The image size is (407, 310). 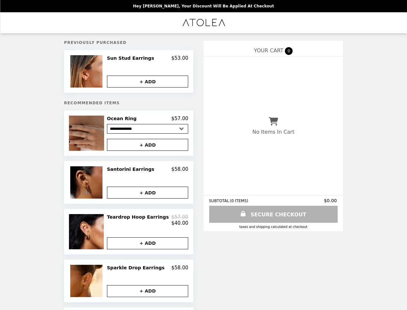 What do you see at coordinates (139, 217) in the screenshot?
I see `h2: Teardrop Hoop Earrings` at bounding box center [139, 217].